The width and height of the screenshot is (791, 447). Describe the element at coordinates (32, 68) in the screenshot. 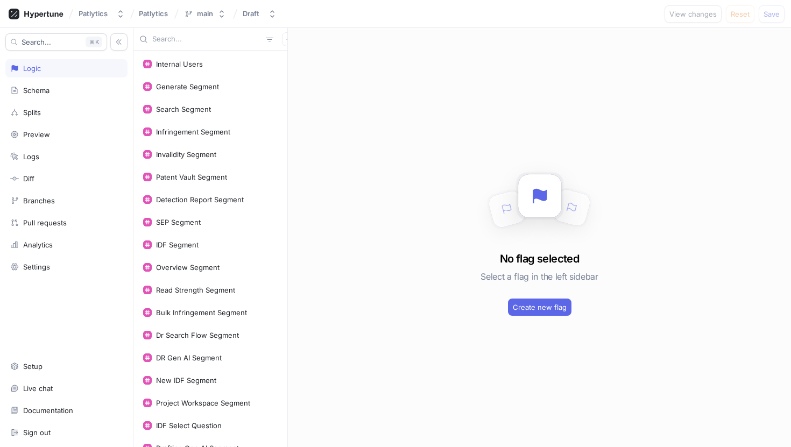

I see `div: Logic` at that location.